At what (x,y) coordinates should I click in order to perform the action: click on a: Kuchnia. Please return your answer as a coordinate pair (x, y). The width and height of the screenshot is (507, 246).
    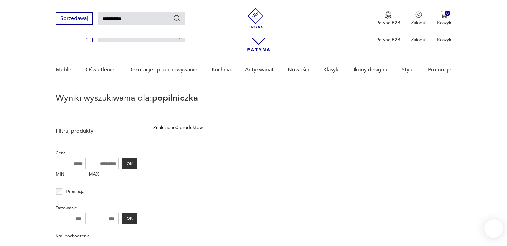
    Looking at the image, I should click on (221, 70).